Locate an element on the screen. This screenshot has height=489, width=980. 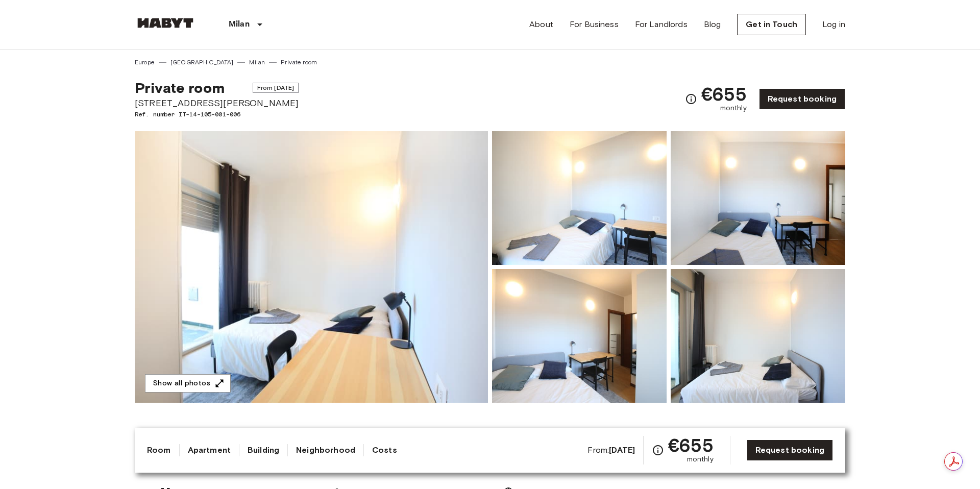
a: Europe is located at coordinates (144, 62).